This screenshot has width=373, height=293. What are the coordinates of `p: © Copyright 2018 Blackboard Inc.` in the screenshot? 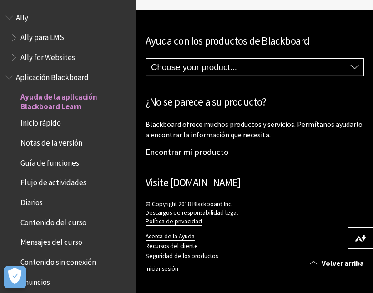 It's located at (255, 213).